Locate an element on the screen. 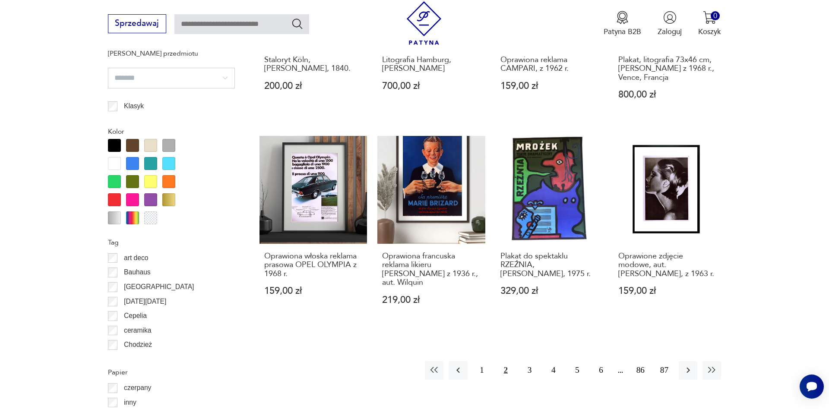 This screenshot has height=409, width=829. a: Sprzedawaj is located at coordinates (137, 24).